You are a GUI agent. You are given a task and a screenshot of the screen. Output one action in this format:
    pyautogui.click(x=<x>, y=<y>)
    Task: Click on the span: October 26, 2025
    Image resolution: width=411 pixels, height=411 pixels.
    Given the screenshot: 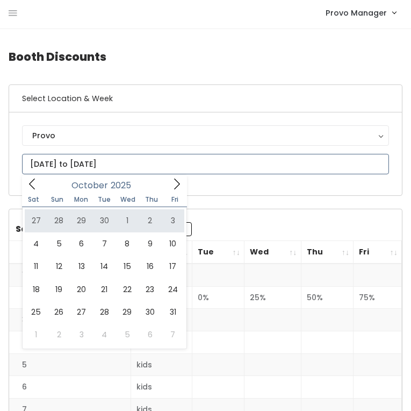 What is the action you would take?
    pyautogui.click(x=59, y=312)
    